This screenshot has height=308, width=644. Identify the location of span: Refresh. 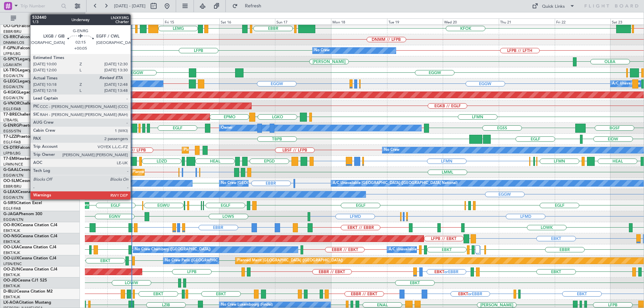
(253, 6).